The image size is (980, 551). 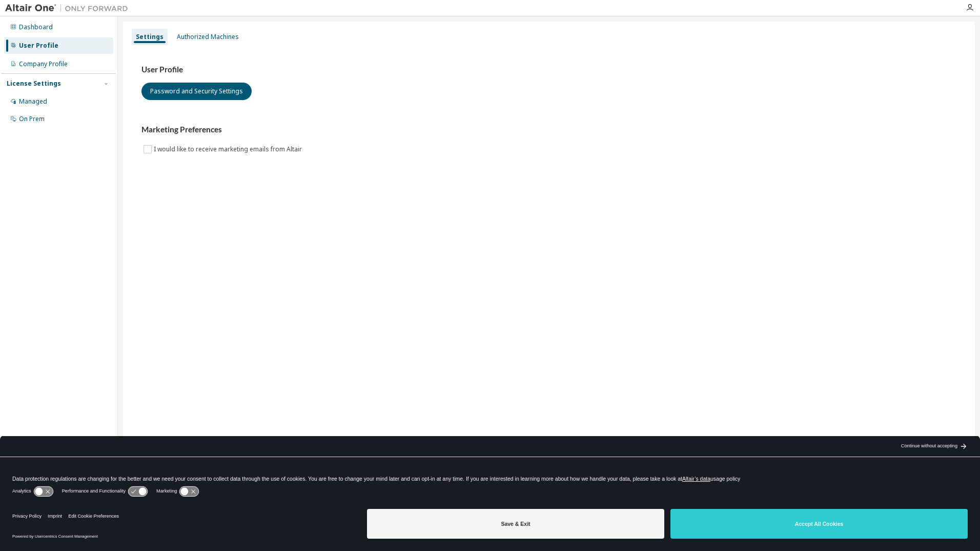 I want to click on button: Password and Security Settings, so click(x=196, y=91).